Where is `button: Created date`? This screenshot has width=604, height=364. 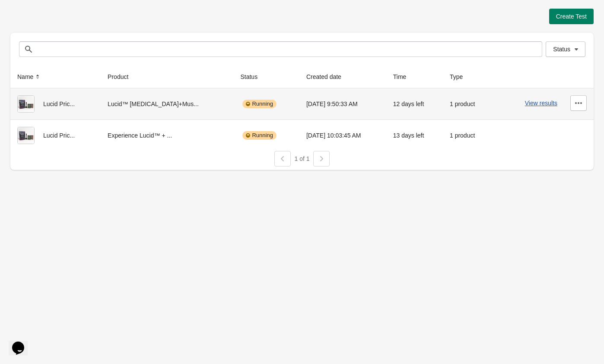
button: Created date is located at coordinates (327, 77).